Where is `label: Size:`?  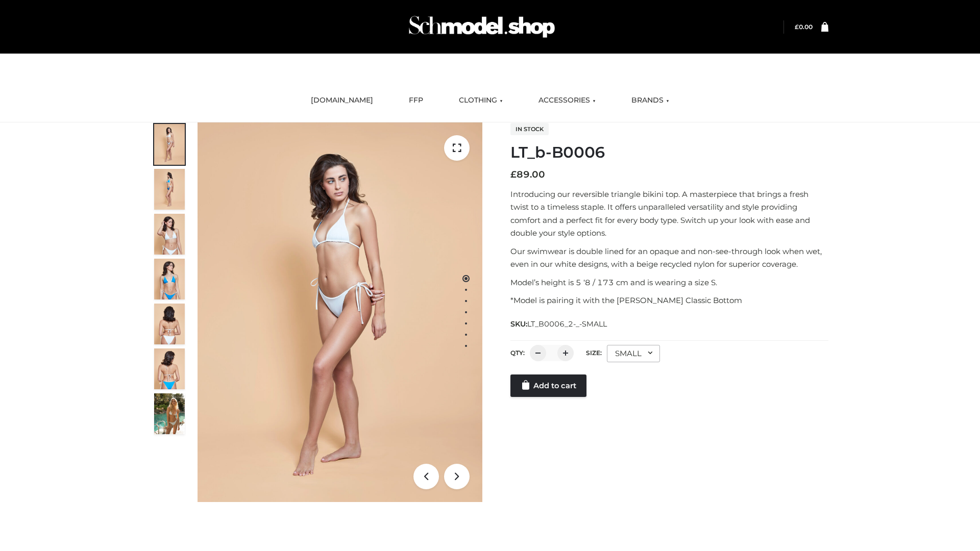
label: Size: is located at coordinates (594, 353).